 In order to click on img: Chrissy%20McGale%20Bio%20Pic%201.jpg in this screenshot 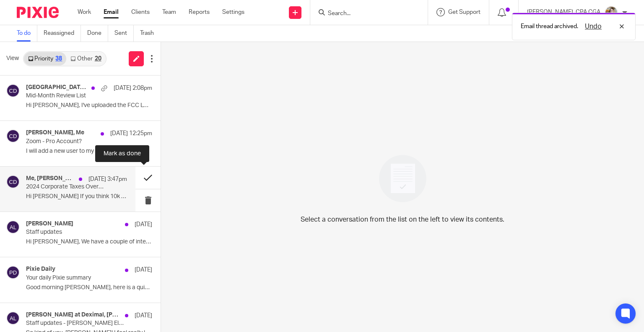, I will do `click(611, 12)`.